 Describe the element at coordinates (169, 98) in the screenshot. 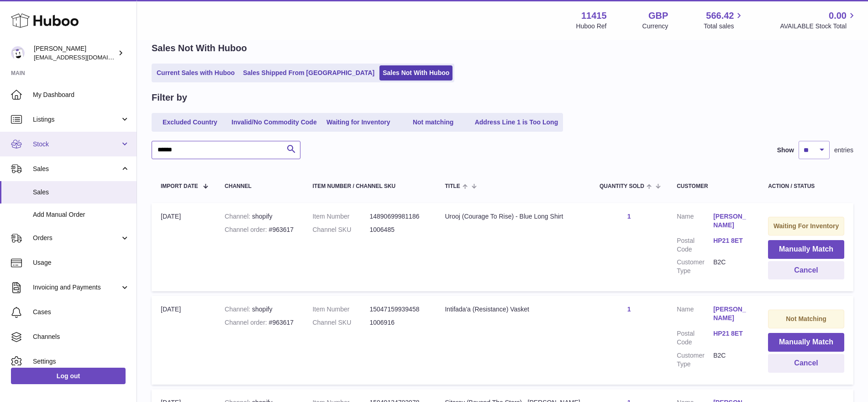

I see `h2: Filter by` at that location.